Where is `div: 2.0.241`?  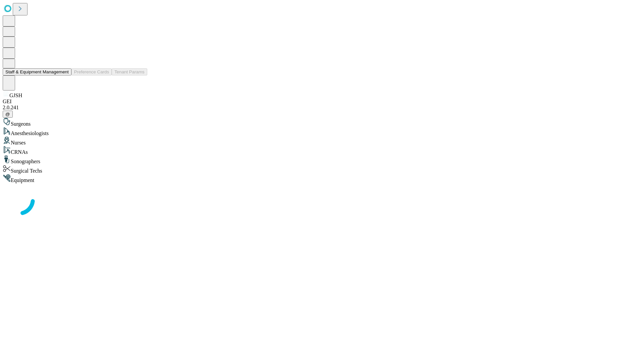 div: 2.0.241 is located at coordinates (322, 108).